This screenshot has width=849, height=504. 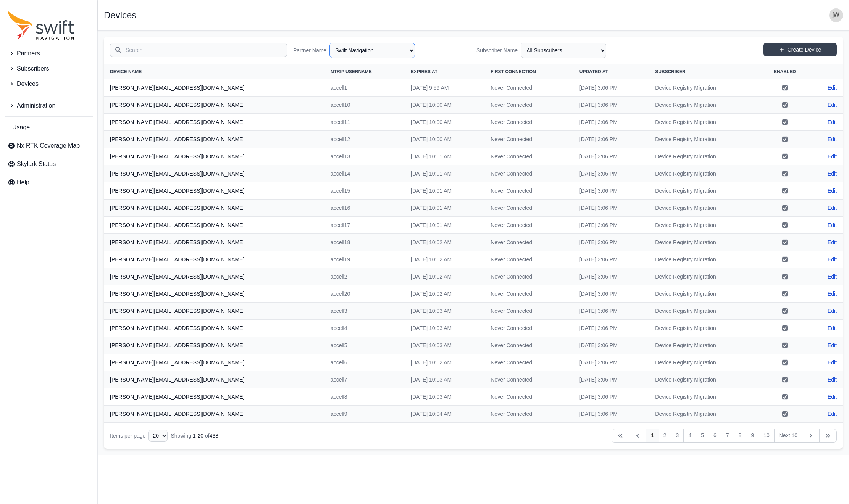 I want to click on th: Subscriber, so click(x=704, y=71).